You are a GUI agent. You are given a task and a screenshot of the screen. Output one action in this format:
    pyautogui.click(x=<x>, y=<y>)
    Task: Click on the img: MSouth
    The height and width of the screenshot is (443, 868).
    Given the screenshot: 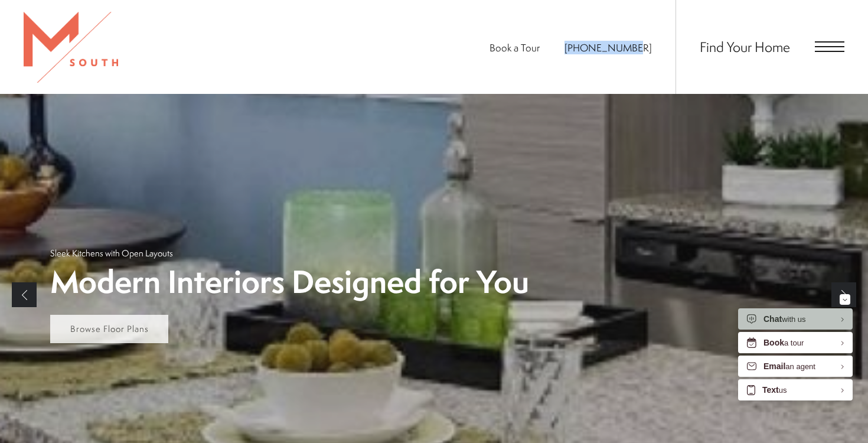 What is the action you would take?
    pyautogui.click(x=71, y=48)
    